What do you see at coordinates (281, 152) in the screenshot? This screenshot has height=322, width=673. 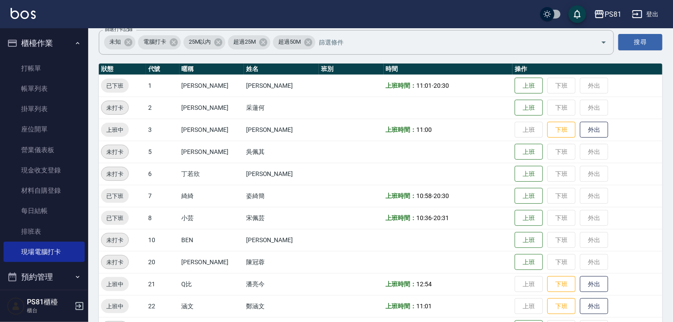 I see `td: 吳佩其` at bounding box center [281, 152].